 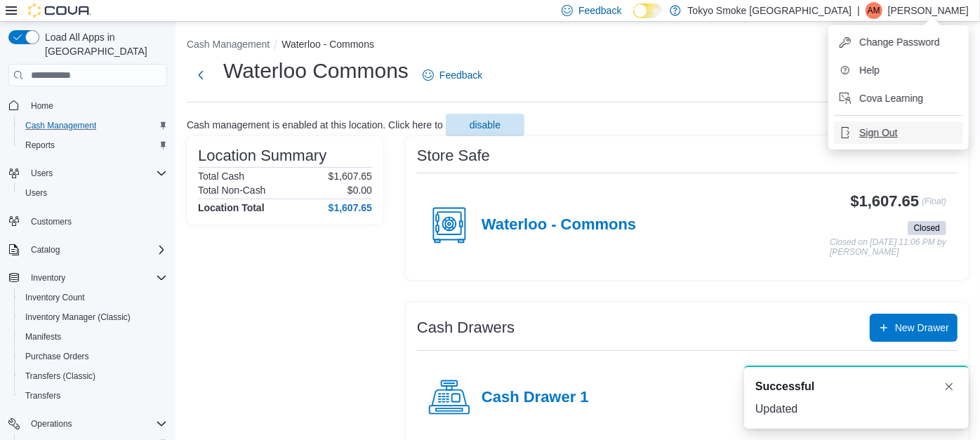 What do you see at coordinates (914, 328) in the screenshot?
I see `button: New Drawer` at bounding box center [914, 328].